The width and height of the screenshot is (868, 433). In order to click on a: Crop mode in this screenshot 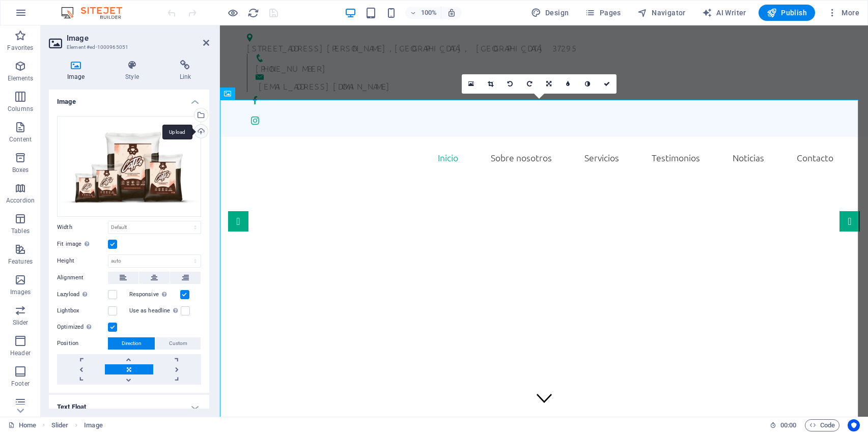, I will do `click(491, 84)`.